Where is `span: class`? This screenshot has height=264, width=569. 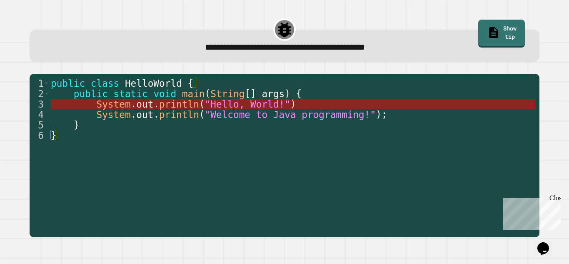 span: class is located at coordinates (105, 83).